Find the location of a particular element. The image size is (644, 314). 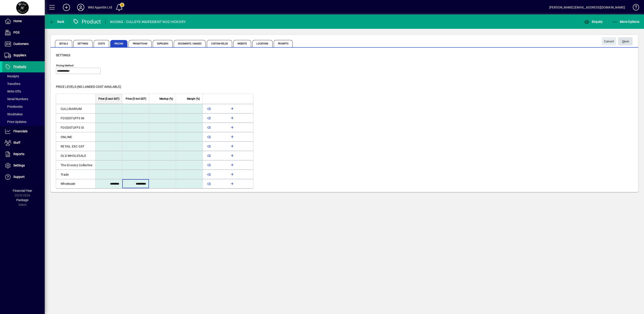

button: Enquiry is located at coordinates (593, 22).